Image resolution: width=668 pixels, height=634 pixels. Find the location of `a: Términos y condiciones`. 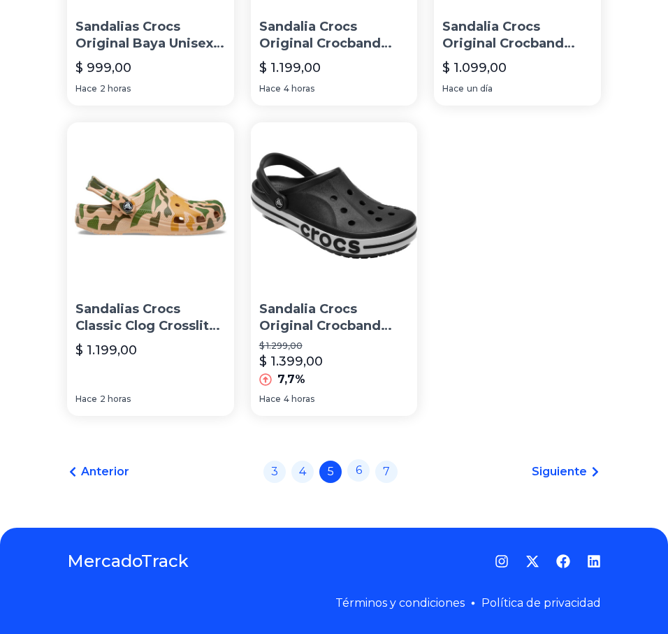

a: Términos y condiciones is located at coordinates (400, 602).